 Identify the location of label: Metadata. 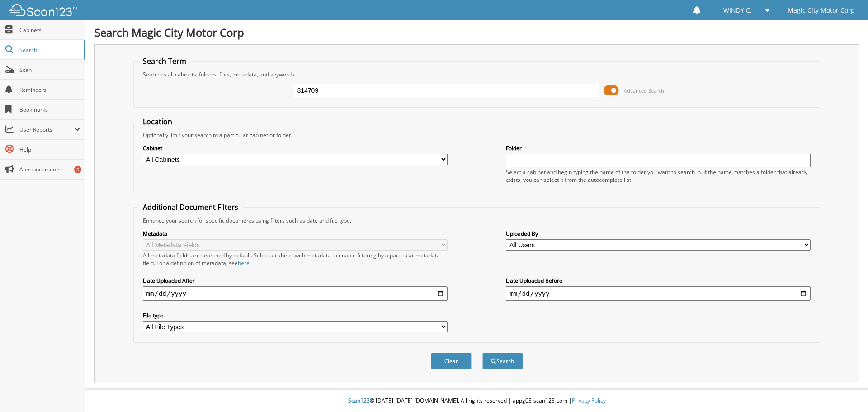
(295, 233).